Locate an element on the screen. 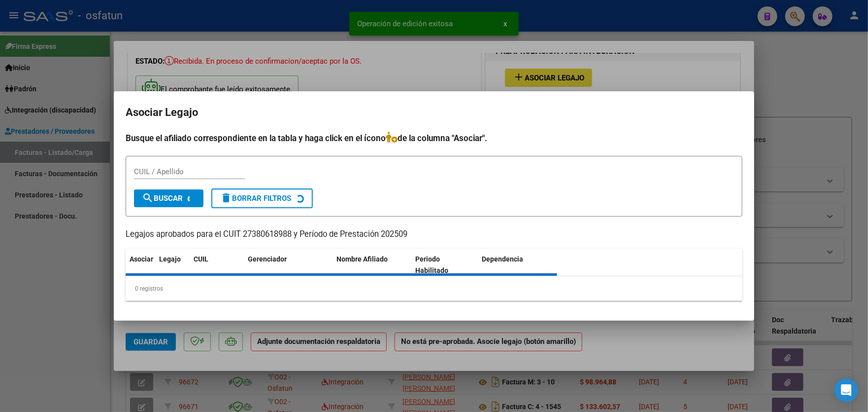 The image size is (868, 412). mat-icon: search is located at coordinates (148, 198).